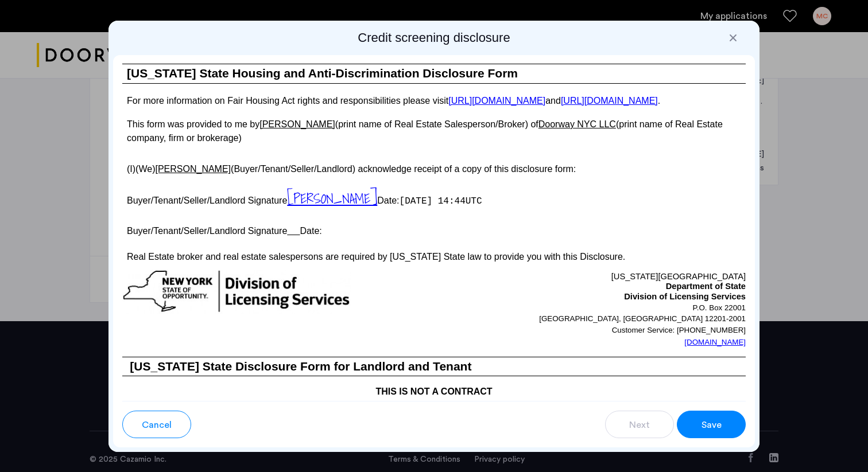  What do you see at coordinates (577, 124) in the screenshot?
I see `u: Doorway NYC LLC` at bounding box center [577, 124].